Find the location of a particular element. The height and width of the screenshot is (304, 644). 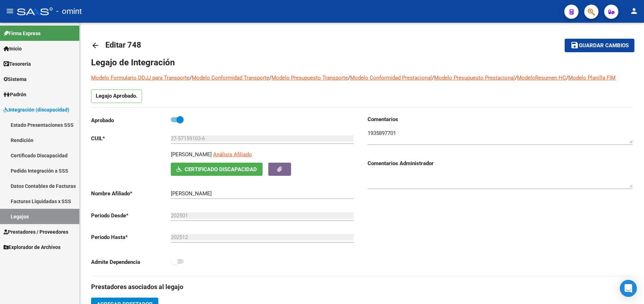

button: Guardar cambios is located at coordinates (600, 45).